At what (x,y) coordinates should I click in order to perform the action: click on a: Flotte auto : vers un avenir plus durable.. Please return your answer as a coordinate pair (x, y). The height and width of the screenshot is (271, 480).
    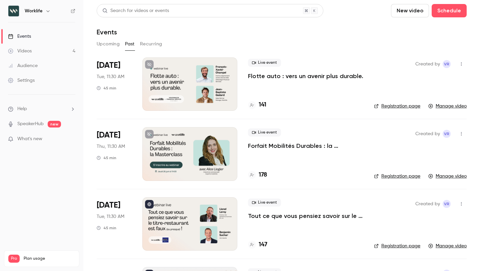
    Looking at the image, I should click on (306, 76).